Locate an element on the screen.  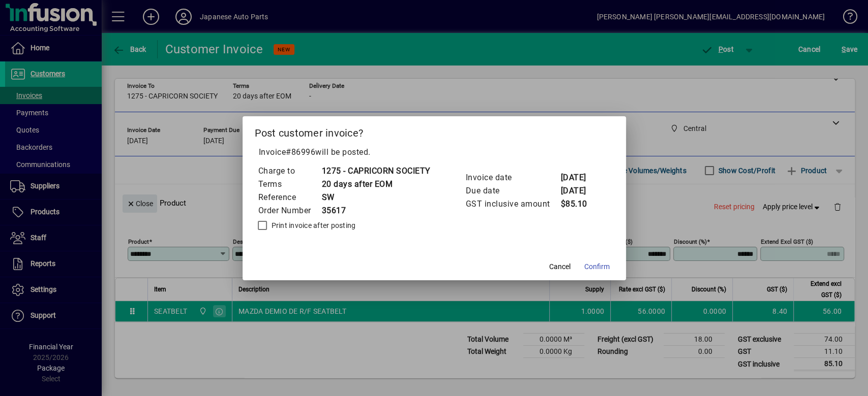
td: Invoice date is located at coordinates (512, 178).